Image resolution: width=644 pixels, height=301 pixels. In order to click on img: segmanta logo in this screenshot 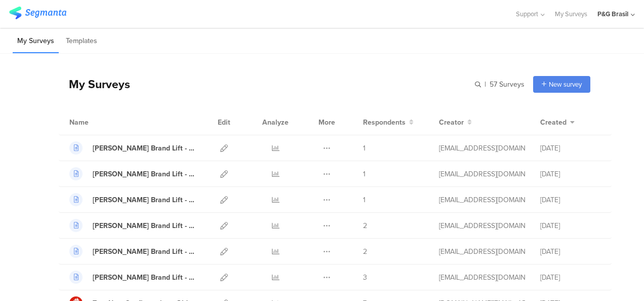, I will do `click(37, 13)`.